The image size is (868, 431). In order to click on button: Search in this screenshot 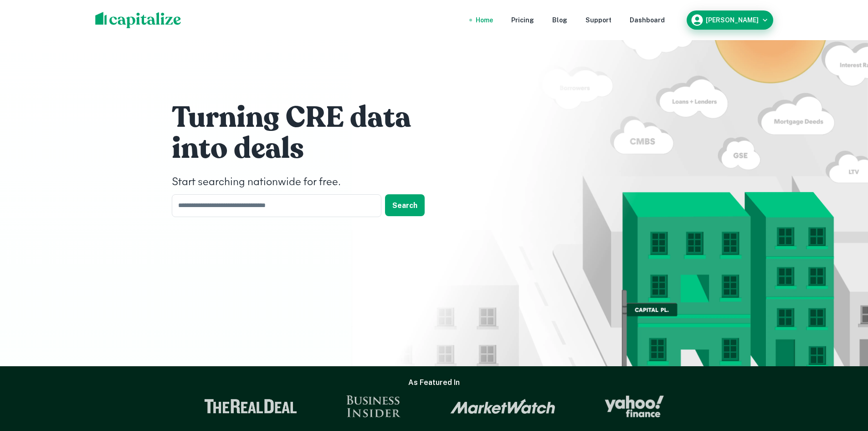, I will do `click(405, 205)`.